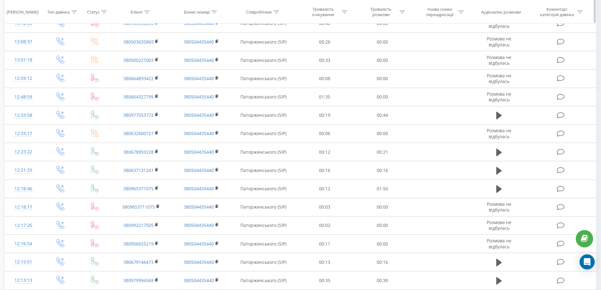 The width and height of the screenshot is (601, 290). What do you see at coordinates (587, 262) in the screenshot?
I see `div: Open Intercom Messenger` at bounding box center [587, 262].